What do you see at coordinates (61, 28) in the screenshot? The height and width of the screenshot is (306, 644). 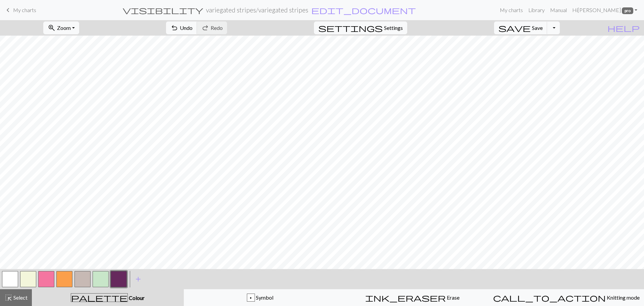 I see `button: Zoom` at bounding box center [61, 28].